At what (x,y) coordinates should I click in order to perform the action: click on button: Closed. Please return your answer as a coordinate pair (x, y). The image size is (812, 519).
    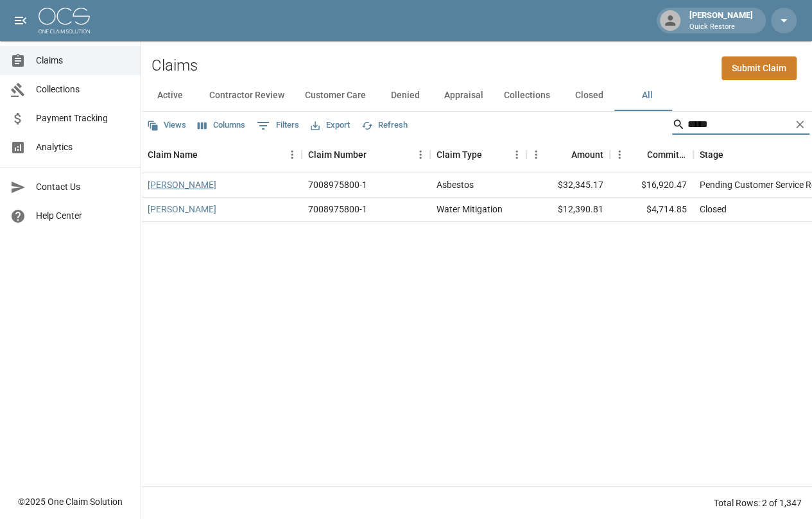
    Looking at the image, I should click on (589, 96).